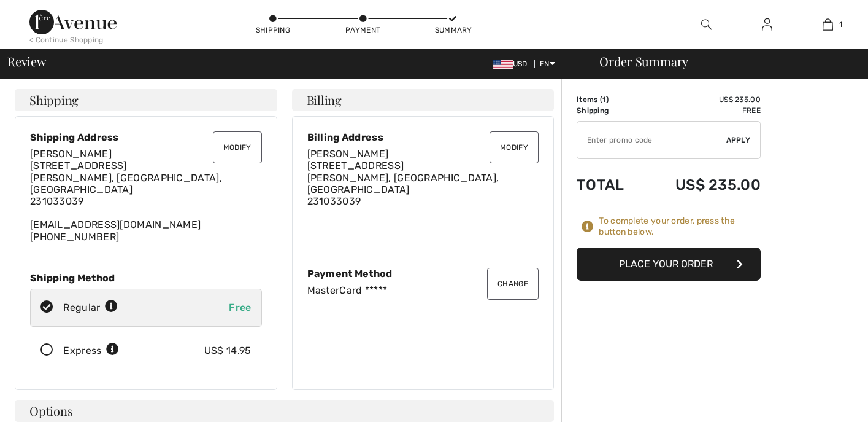 The width and height of the screenshot is (868, 422). What do you see at coordinates (26, 62) in the screenshot?
I see `span: Review` at bounding box center [26, 62].